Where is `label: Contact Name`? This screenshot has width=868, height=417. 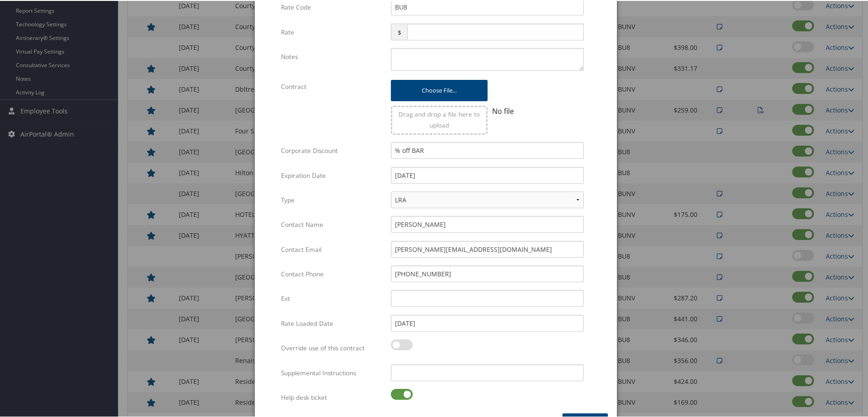
label: Contact Name is located at coordinates (332, 224).